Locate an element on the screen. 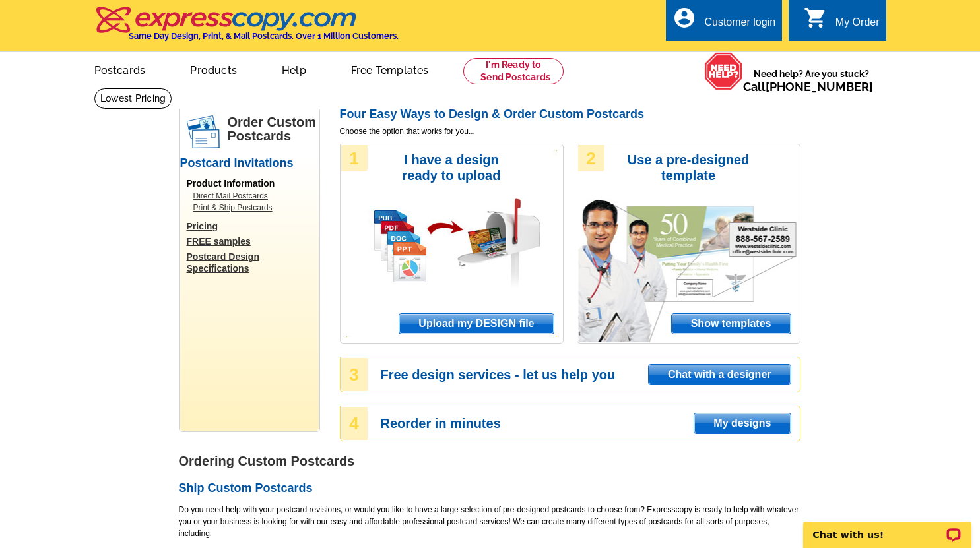 The height and width of the screenshot is (548, 980). div: 2 is located at coordinates (591, 158).